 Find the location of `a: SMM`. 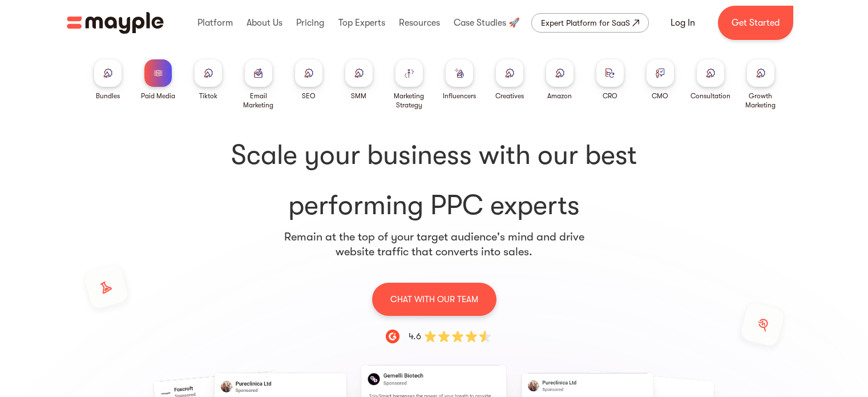

a: SMM is located at coordinates (359, 80).